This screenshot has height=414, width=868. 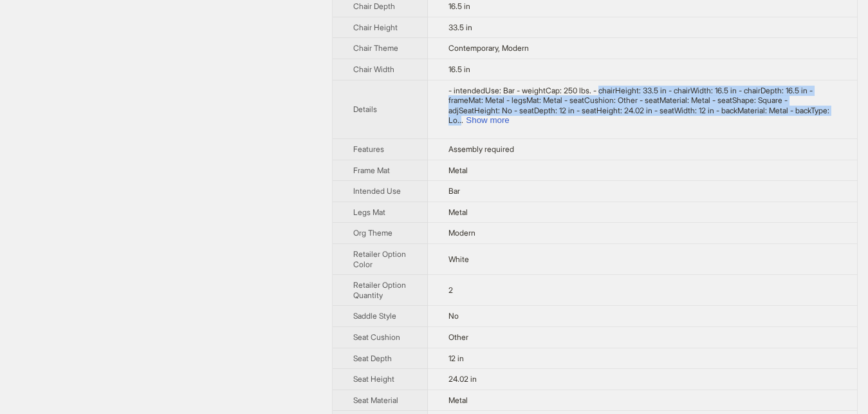 What do you see at coordinates (454, 191) in the screenshot?
I see `span: Bar` at bounding box center [454, 191].